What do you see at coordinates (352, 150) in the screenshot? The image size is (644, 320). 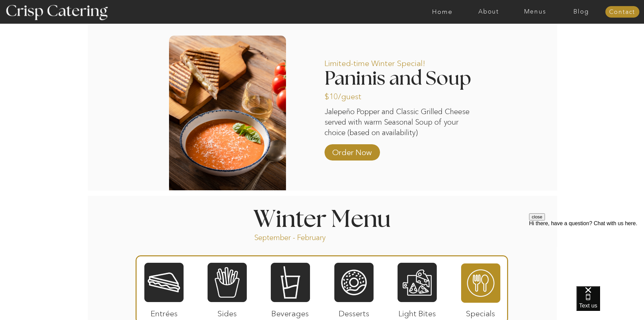 I see `a: Order Now` at bounding box center [352, 150].